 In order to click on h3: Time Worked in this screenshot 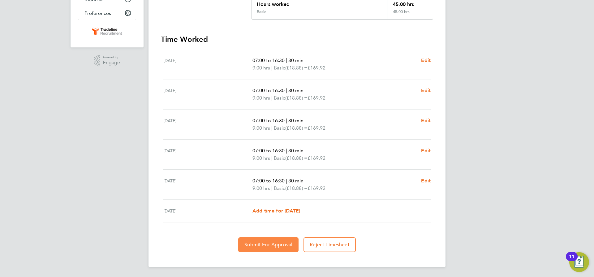, I will do `click(297, 39)`.